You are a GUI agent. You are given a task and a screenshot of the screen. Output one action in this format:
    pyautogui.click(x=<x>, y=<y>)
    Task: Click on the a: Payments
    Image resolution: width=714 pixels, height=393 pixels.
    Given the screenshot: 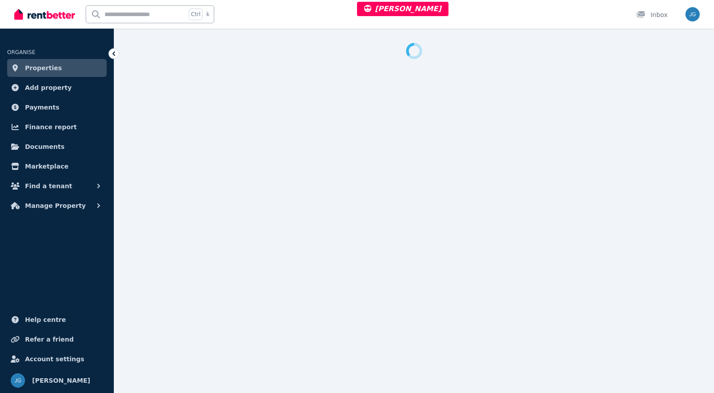 What is the action you would take?
    pyautogui.click(x=57, y=107)
    